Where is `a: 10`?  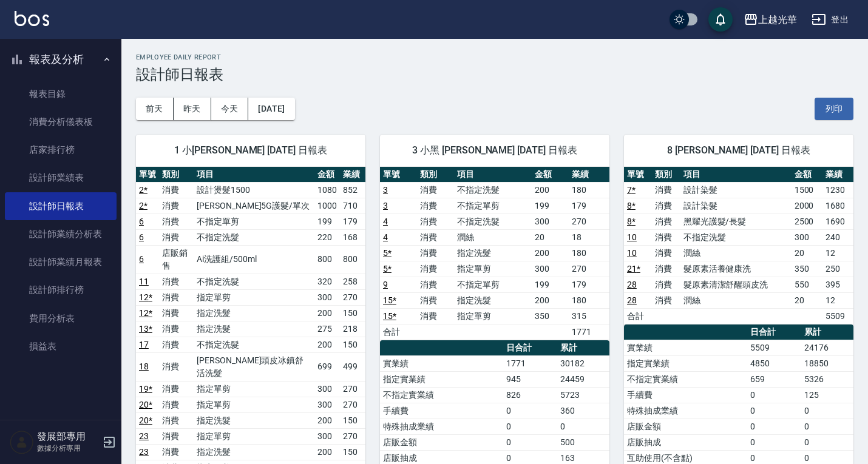
a: 10 is located at coordinates (632, 253).